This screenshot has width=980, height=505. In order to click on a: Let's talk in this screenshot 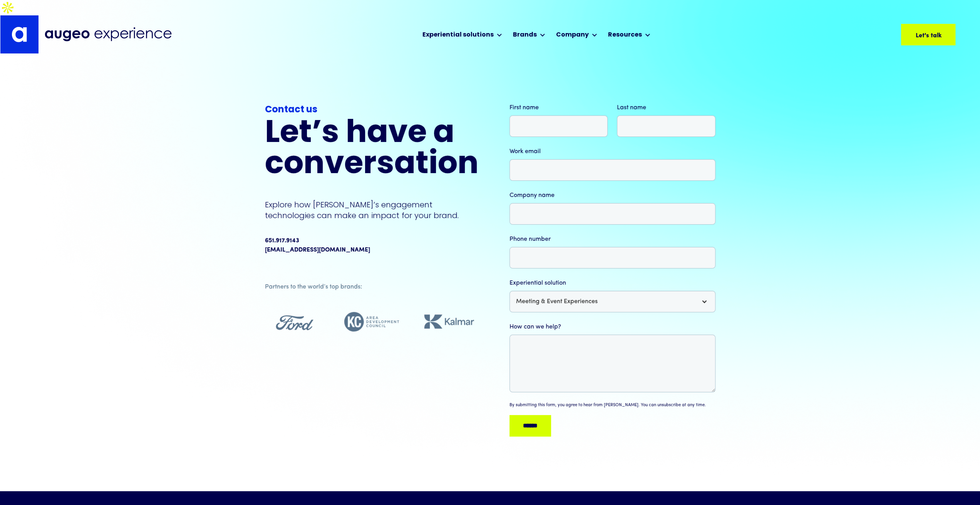, I will do `click(927, 35)`.